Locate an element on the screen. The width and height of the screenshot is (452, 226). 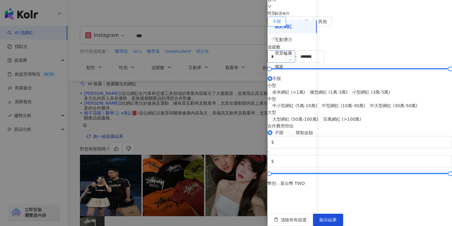
span: 微型網紅 (1萬-3萬) is located at coordinates (329, 92).